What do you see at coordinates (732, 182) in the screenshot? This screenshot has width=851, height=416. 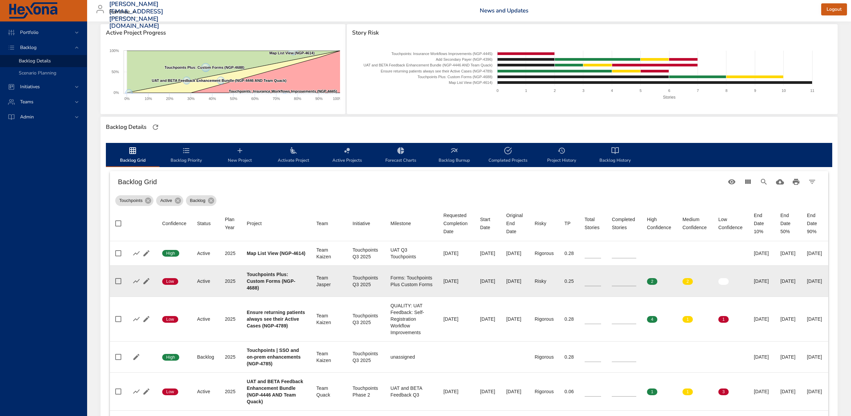 I see `button: Standard Views` at bounding box center [732, 182].